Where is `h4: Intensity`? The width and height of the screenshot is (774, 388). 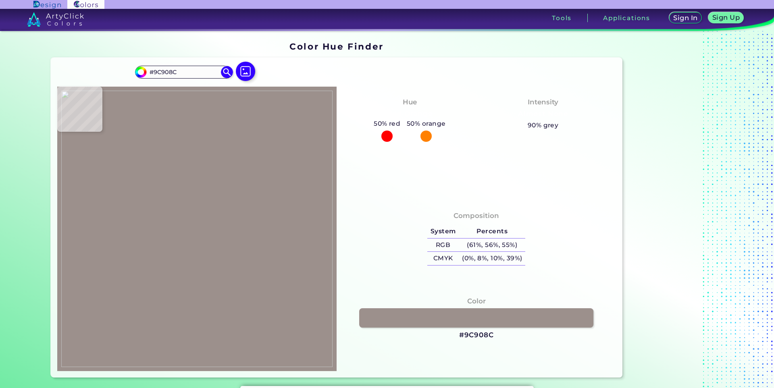
h4: Intensity is located at coordinates (543, 102).